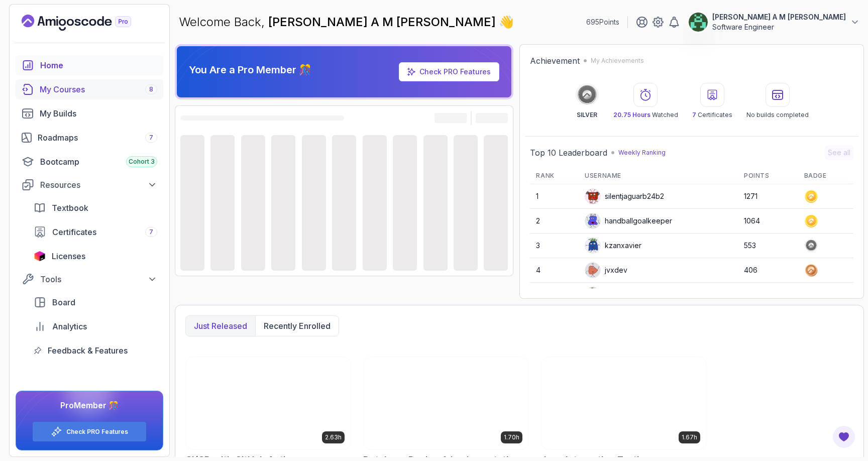 The height and width of the screenshot is (461, 868). Describe the element at coordinates (658, 176) in the screenshot. I see `th: Username` at that location.